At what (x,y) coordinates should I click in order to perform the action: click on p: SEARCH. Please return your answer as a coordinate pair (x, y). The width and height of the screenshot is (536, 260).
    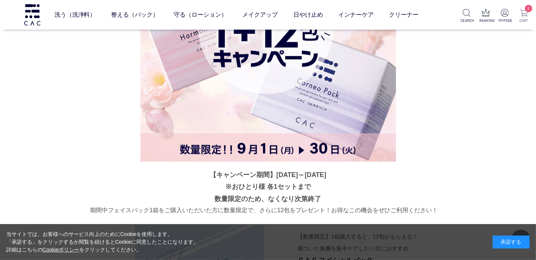
    Looking at the image, I should click on (467, 20).